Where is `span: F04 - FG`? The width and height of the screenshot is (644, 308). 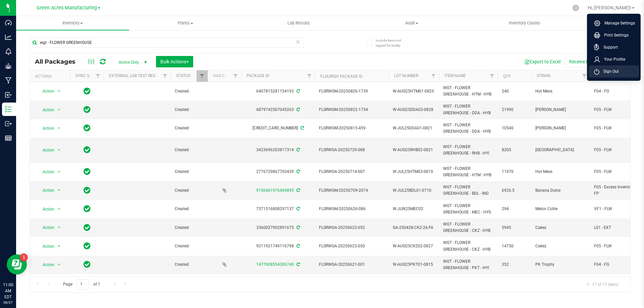
span: F04 - FG is located at coordinates (616, 91).